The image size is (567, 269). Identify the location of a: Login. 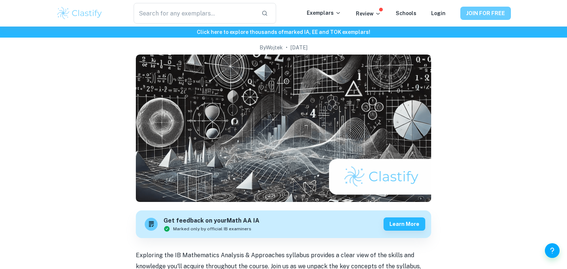
(438, 13).